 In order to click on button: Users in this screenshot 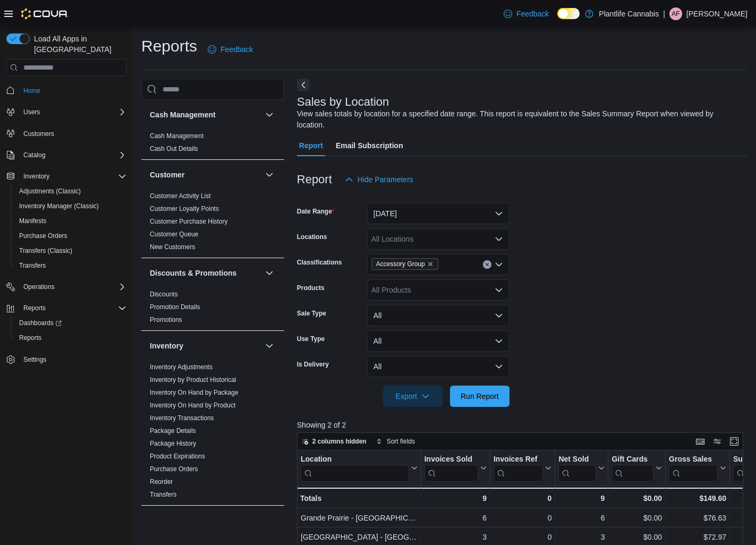, I will do `click(66, 112)`.